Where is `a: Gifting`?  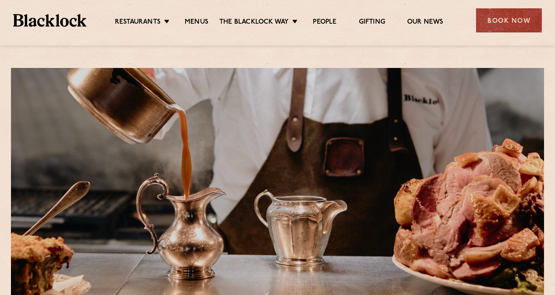 a: Gifting is located at coordinates (372, 23).